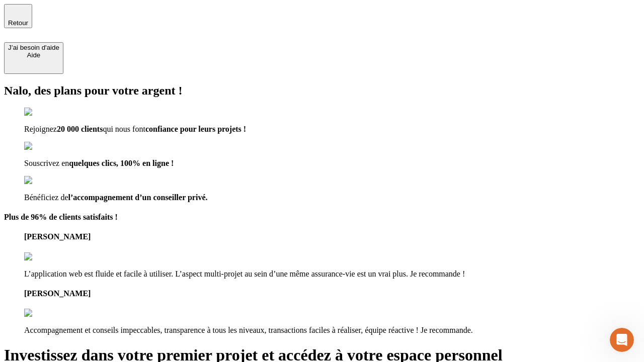 The height and width of the screenshot is (362, 644). Describe the element at coordinates (322, 90) in the screenshot. I see `h2: Nalo, des plans pour votre argent !` at that location.